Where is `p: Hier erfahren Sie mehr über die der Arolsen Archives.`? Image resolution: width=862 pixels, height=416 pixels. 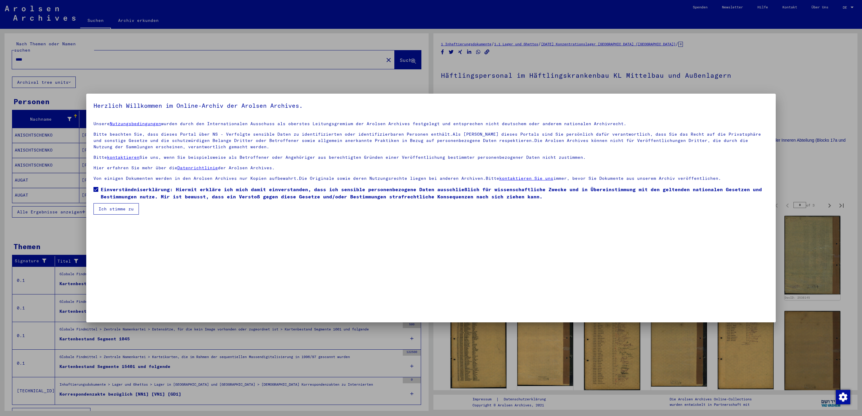 p: Hier erfahren Sie mehr über die der Arolsen Archives. is located at coordinates (431, 168).